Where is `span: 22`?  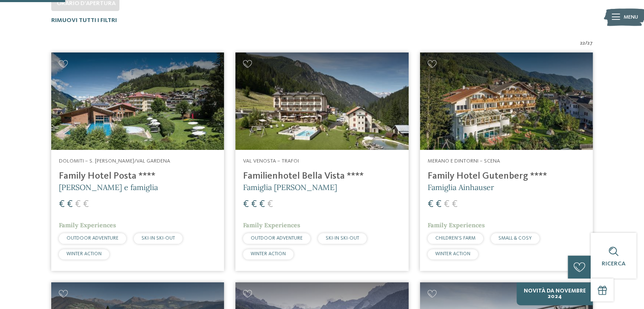
span: 22 is located at coordinates (582, 43).